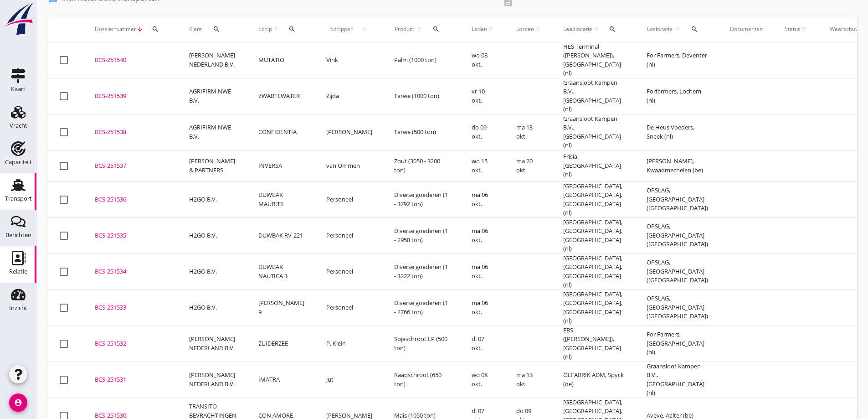 This screenshot has height=419, width=868. What do you see at coordinates (483, 96) in the screenshot?
I see `td: vr 10 okt.` at bounding box center [483, 96].